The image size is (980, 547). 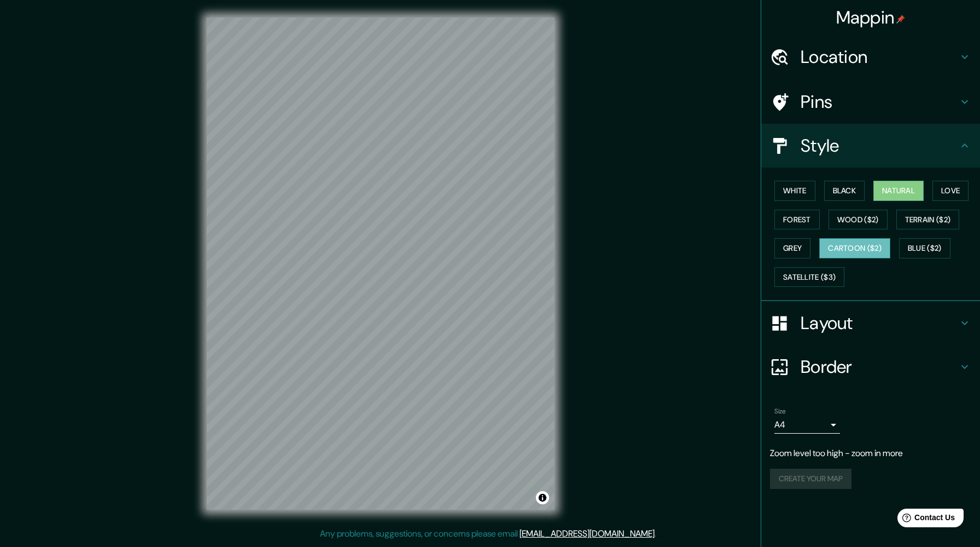 I want to click on button: Cartoon ($2), so click(x=855, y=248).